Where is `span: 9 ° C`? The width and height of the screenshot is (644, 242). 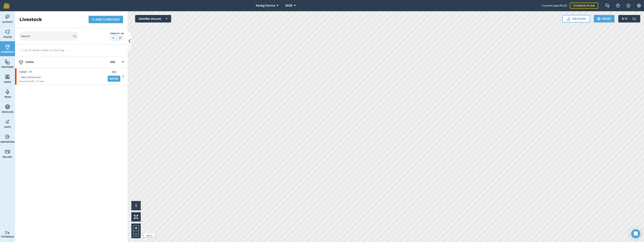 span: 9 ° C is located at coordinates (625, 19).